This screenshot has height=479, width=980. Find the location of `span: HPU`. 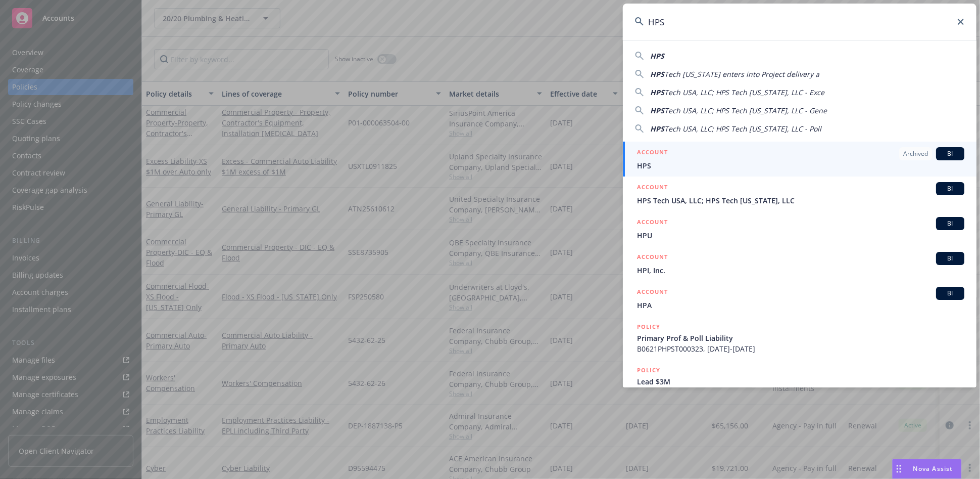

span: HPU is located at coordinates (800, 236).